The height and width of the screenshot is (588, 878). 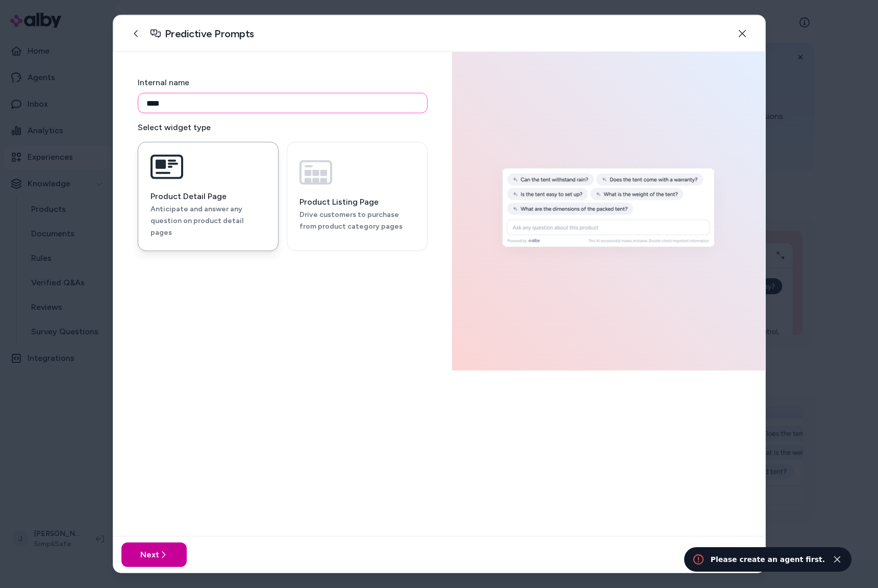 What do you see at coordinates (357, 221) in the screenshot?
I see `p: Drive customers to purchase from product category pages` at bounding box center [357, 221].